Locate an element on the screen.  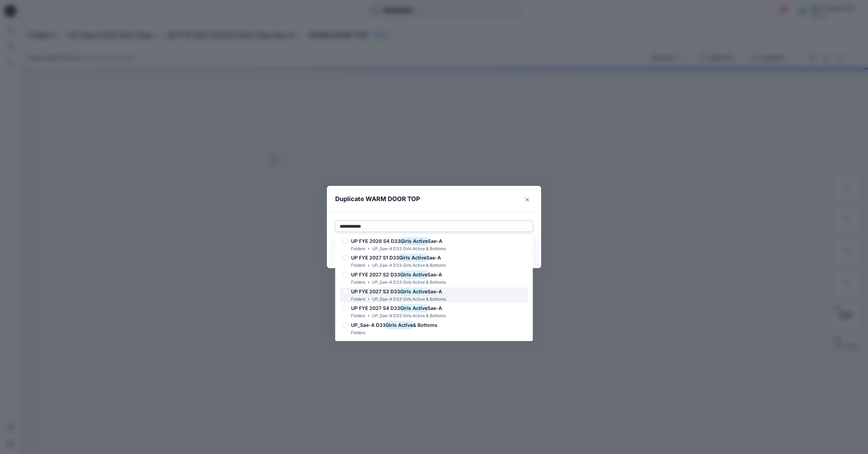
button: Close is located at coordinates (527, 199).